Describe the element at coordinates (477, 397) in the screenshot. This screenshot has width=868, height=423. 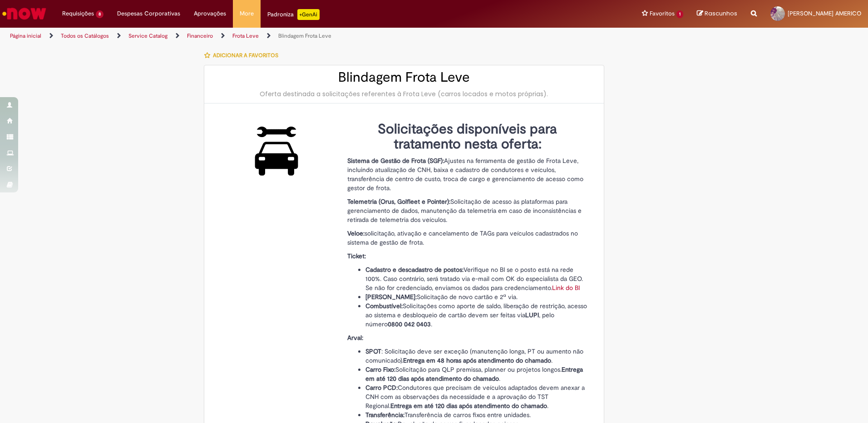
I see `li: Condutores que precisam de veículos adaptados devem anexar a CNH com as observações da necessidad...` at that location.